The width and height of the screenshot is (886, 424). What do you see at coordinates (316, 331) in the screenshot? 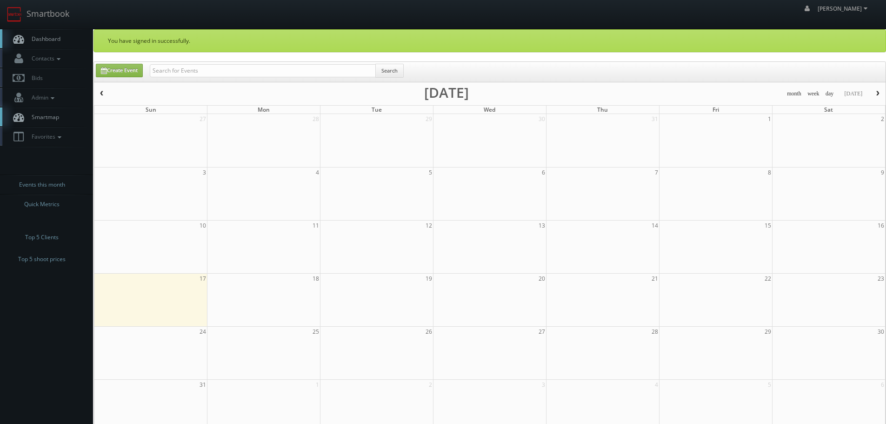
I see `span: 25` at bounding box center [316, 331].